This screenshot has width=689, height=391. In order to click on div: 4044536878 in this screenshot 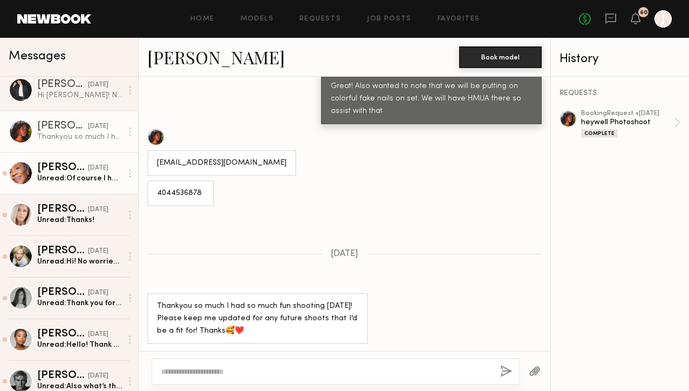, I will do `click(181, 193)`.